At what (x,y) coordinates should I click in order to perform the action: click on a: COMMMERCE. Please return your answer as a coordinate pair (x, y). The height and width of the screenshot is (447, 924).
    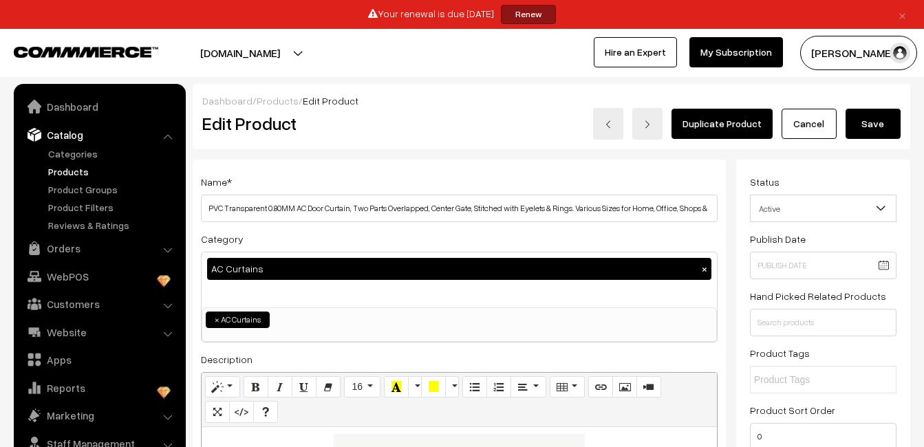
    Looking at the image, I should click on (74, 51).